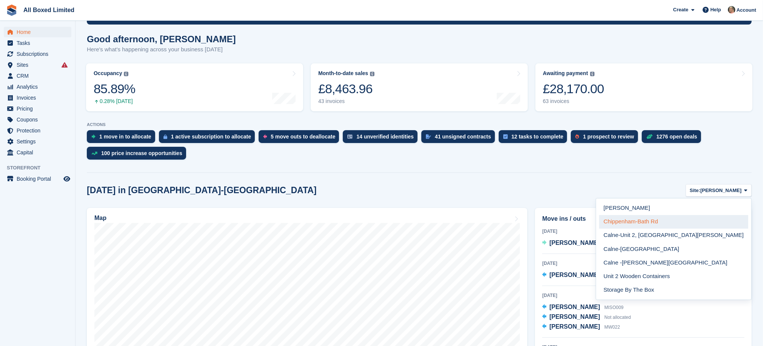 The width and height of the screenshot is (763, 346). I want to click on a: Storage By The Box, so click(674, 290).